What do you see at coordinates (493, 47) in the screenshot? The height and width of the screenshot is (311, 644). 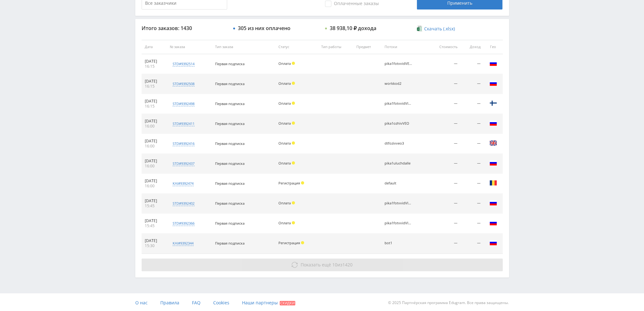 I see `th: Гео` at bounding box center [493, 47].